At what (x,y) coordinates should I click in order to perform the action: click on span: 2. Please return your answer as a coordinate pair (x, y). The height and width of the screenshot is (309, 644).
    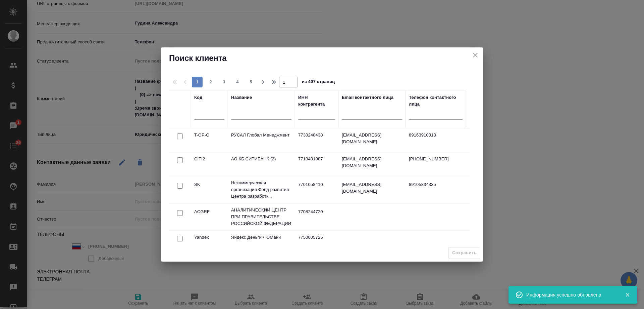
    Looking at the image, I should click on (211, 82).